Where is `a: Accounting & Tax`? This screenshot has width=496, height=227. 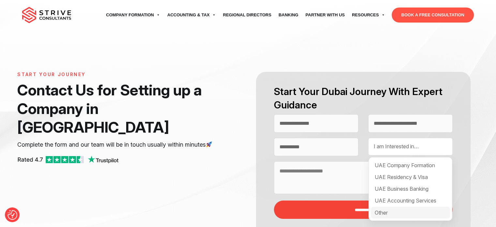 a: Accounting & Tax is located at coordinates (191, 15).